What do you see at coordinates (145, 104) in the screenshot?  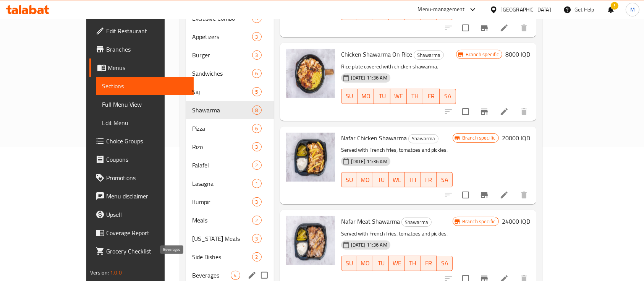 I see `span: Full Menu View` at bounding box center [145, 104].